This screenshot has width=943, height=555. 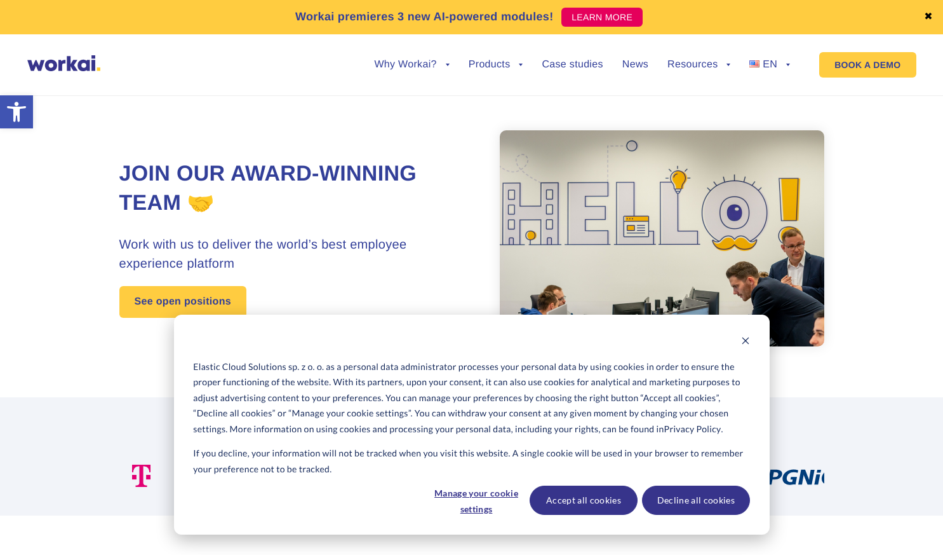 What do you see at coordinates (477, 500) in the screenshot?
I see `button: Manage your cookie settings` at bounding box center [477, 500].